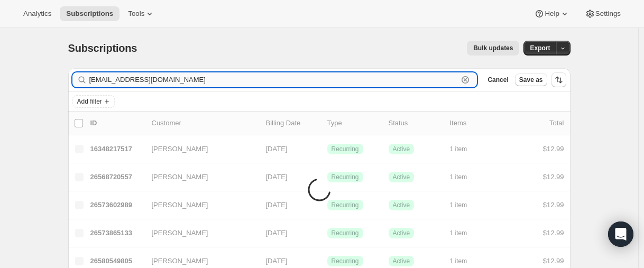  I want to click on button: Sort the results, so click(559, 80).